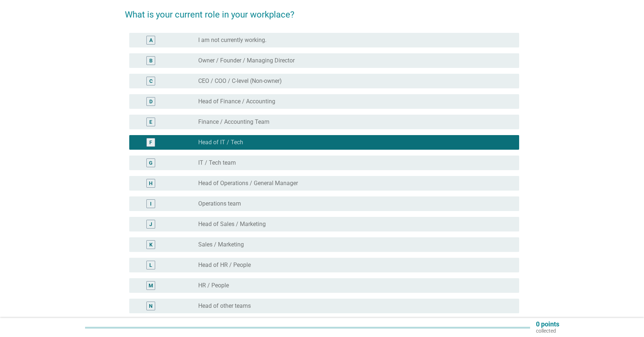 This screenshot has height=337, width=644. I want to click on p: collected, so click(548, 330).